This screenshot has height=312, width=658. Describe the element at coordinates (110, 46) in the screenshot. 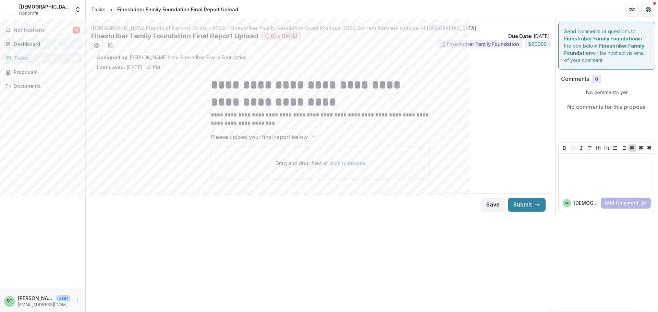

I see `button: download-word-button` at that location.